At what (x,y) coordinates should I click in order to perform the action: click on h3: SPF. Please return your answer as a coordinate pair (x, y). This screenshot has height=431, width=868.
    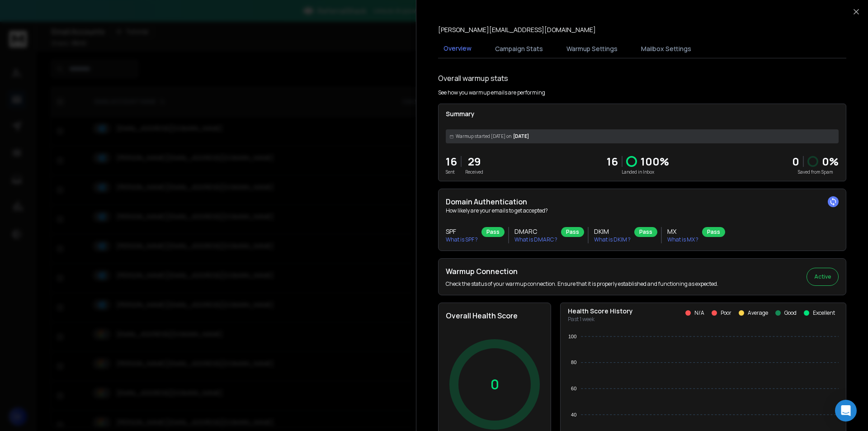
    Looking at the image, I should click on (462, 232).